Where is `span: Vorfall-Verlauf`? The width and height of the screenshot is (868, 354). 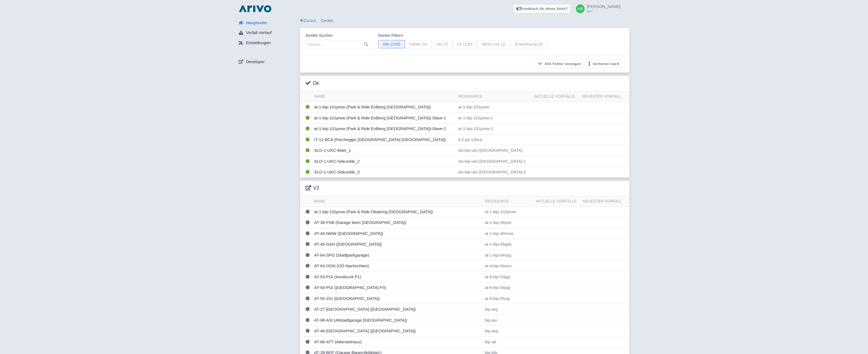 span: Vorfall-Verlauf is located at coordinates (258, 33).